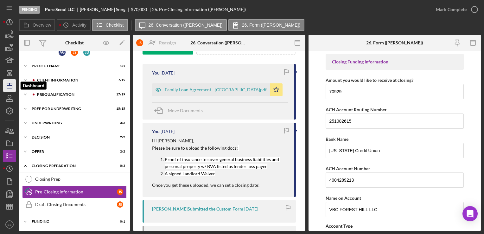 The height and width of the screenshot is (234, 484). I want to click on div: 1 / 1, so click(119, 66).